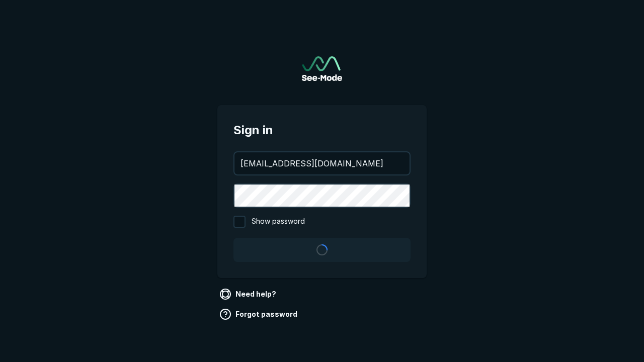 The width and height of the screenshot is (644, 362). What do you see at coordinates (322, 130) in the screenshot?
I see `span: Sign in` at bounding box center [322, 130].